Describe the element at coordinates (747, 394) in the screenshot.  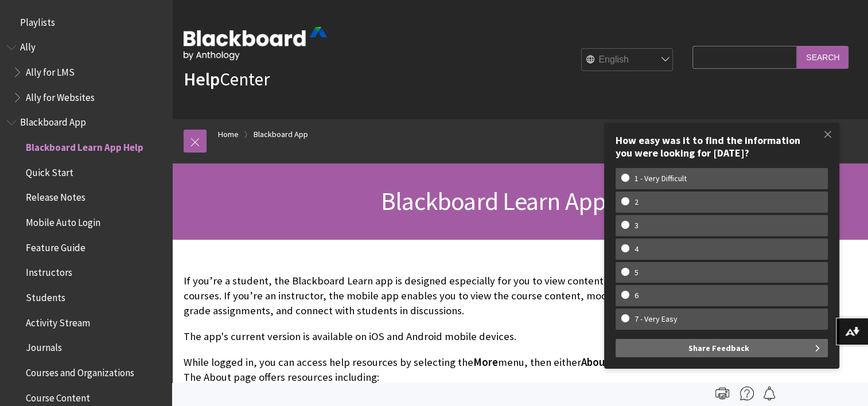
I see `img: More help` at that location.